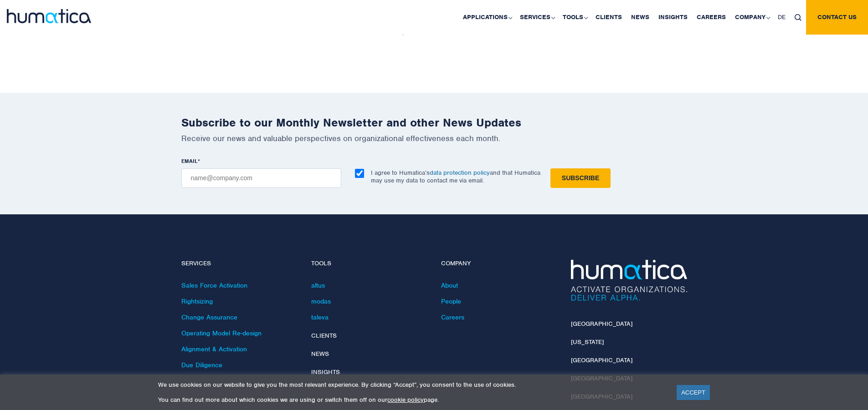 This screenshot has height=410, width=868. I want to click on a: modas, so click(321, 302).